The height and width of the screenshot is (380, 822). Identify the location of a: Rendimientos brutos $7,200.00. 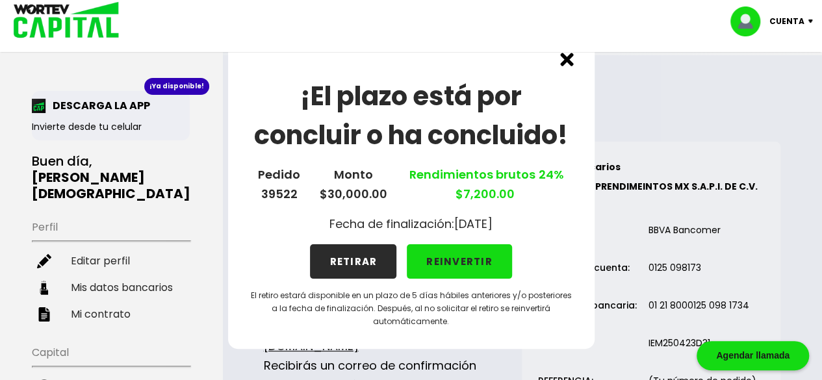
(485, 184).